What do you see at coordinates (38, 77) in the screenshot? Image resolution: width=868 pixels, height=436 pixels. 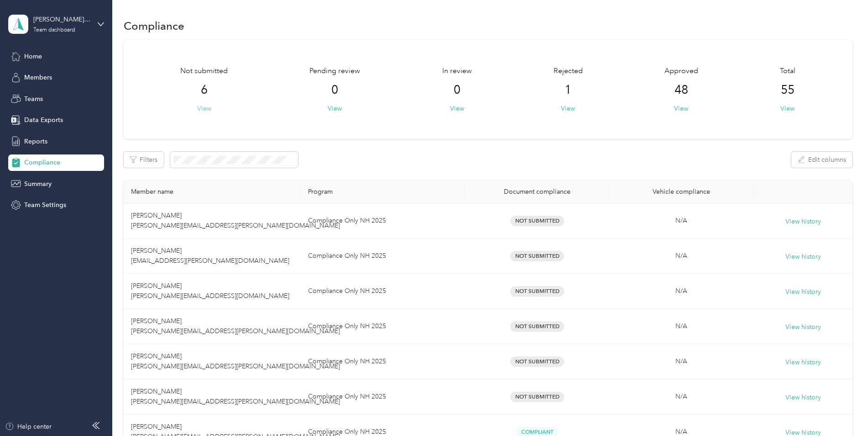 I see `span: Members` at bounding box center [38, 77].